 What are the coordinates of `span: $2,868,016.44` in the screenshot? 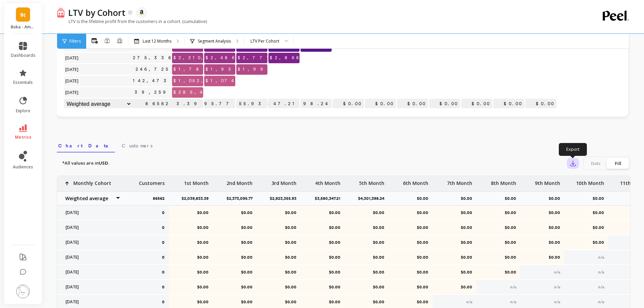 It's located at (302, 58).